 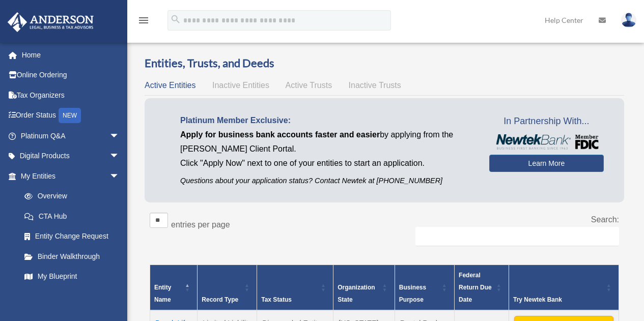 What do you see at coordinates (72, 276) in the screenshot?
I see `a: My Blueprint` at bounding box center [72, 276].